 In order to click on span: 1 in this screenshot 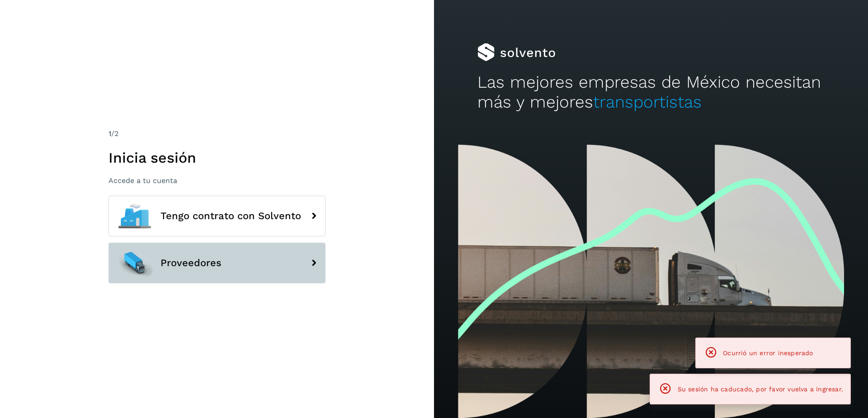, I will do `click(110, 133)`.